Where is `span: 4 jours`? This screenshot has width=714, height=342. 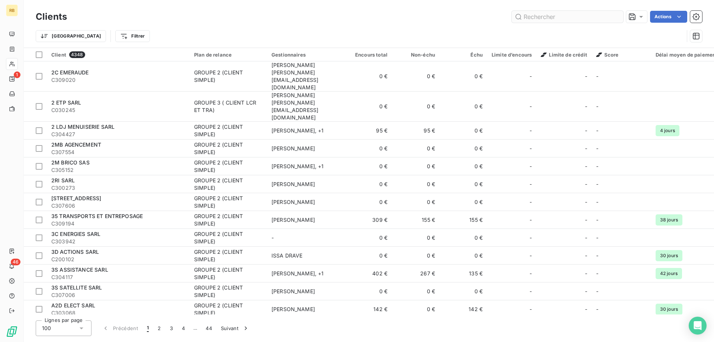
span: 4 jours is located at coordinates (668, 131).